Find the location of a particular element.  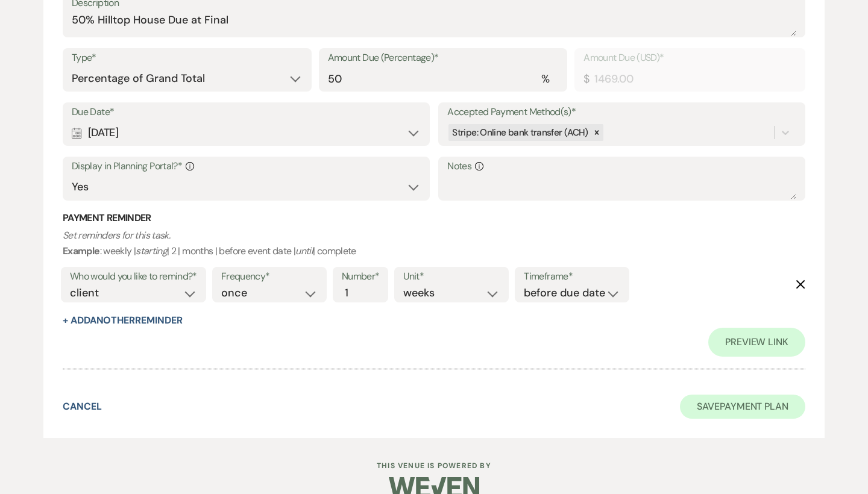

label: Accepted Payment Method(s)* is located at coordinates (622, 112).